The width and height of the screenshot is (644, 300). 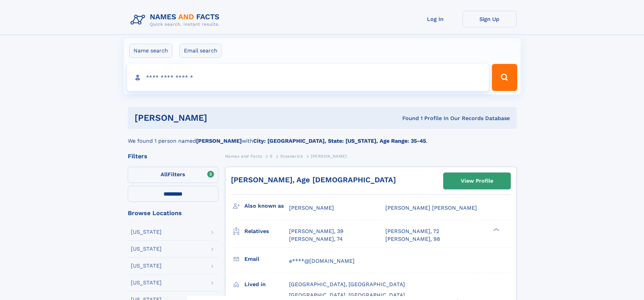 I want to click on div: Filters, so click(x=173, y=156).